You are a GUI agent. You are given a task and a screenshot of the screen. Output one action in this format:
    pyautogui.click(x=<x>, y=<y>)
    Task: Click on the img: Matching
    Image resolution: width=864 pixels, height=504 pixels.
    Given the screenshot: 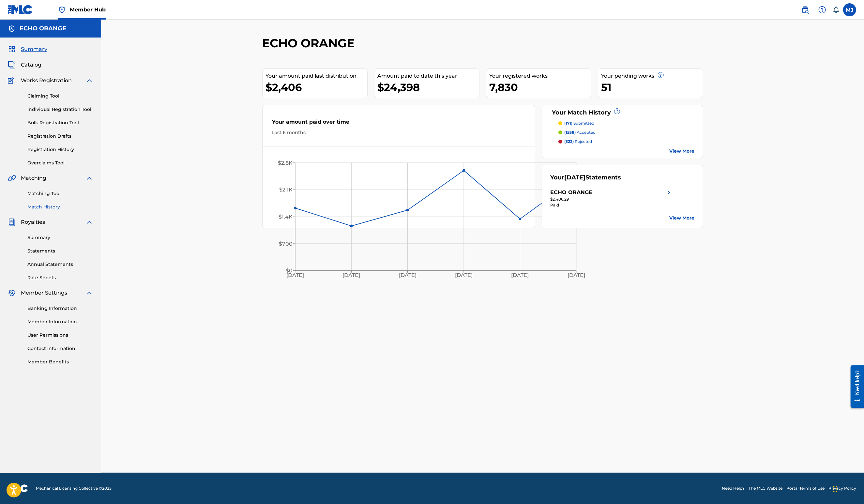 What is the action you would take?
    pyautogui.click(x=12, y=178)
    